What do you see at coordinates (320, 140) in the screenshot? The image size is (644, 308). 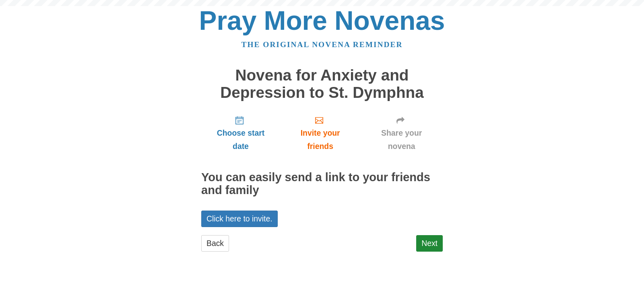 I see `span: Invite your friends` at bounding box center [320, 140].